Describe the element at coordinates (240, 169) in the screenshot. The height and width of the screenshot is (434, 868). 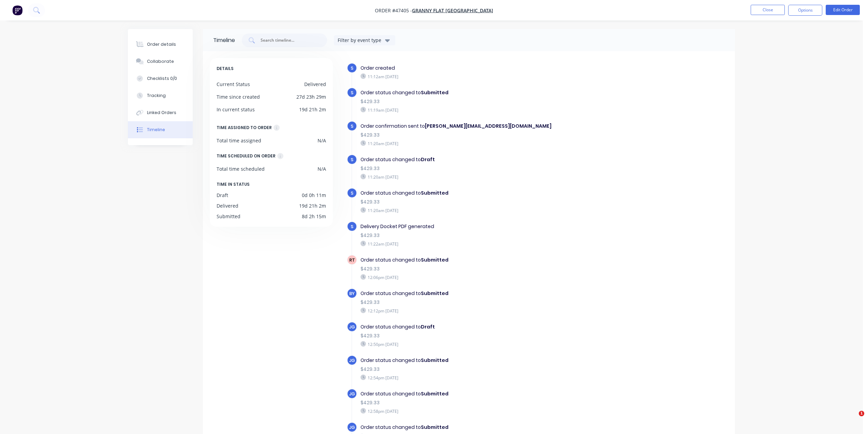
I see `div: Total time scheduled` at that location.